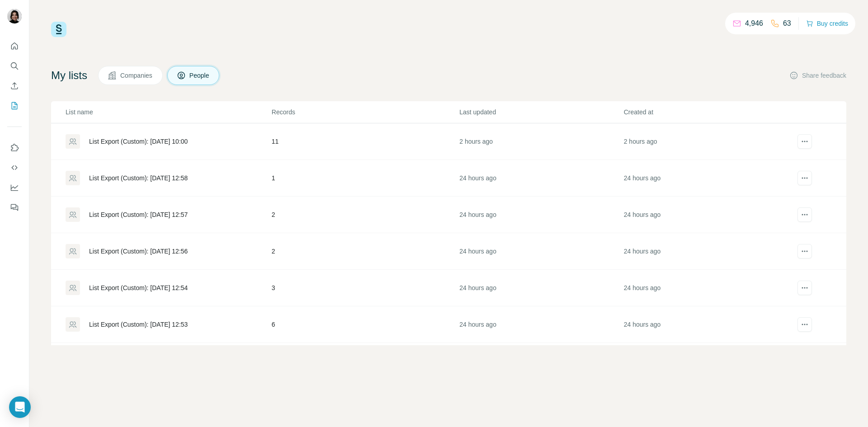  Describe the element at coordinates (365, 325) in the screenshot. I see `td: 6` at that location.